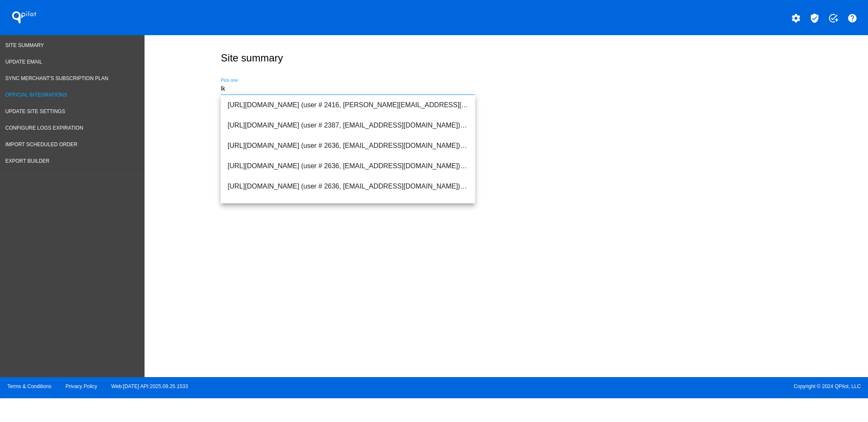 The image size is (868, 422). Describe the element at coordinates (852, 18) in the screenshot. I see `mat-icon: help` at that location.